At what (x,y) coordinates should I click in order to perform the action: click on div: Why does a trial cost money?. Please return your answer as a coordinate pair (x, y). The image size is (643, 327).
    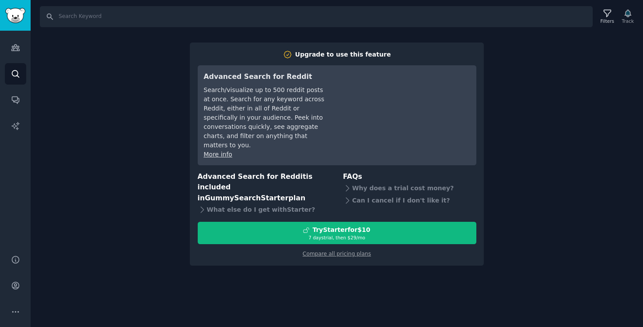
    Looking at the image, I should click on (410, 188).